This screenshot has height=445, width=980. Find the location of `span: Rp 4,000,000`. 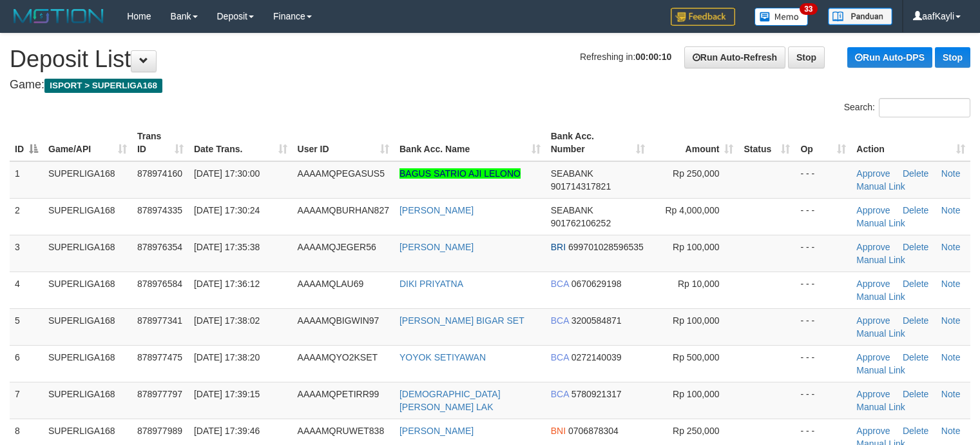

span: Rp 4,000,000 is located at coordinates (692, 210).